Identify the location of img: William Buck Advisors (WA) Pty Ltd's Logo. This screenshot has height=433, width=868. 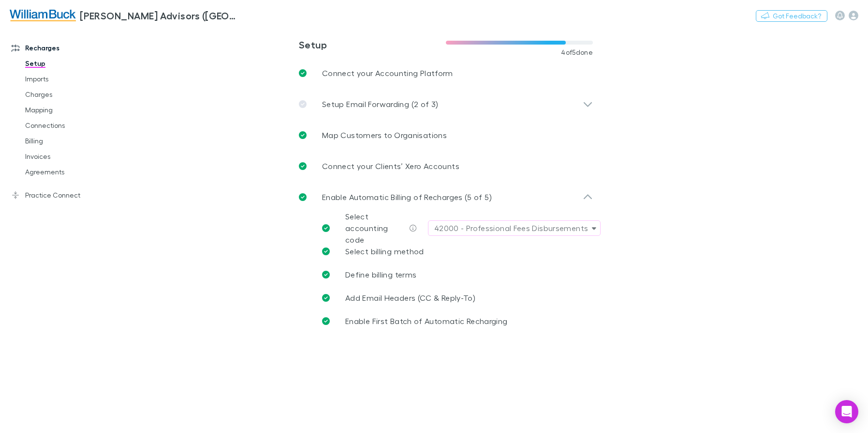
(43, 16).